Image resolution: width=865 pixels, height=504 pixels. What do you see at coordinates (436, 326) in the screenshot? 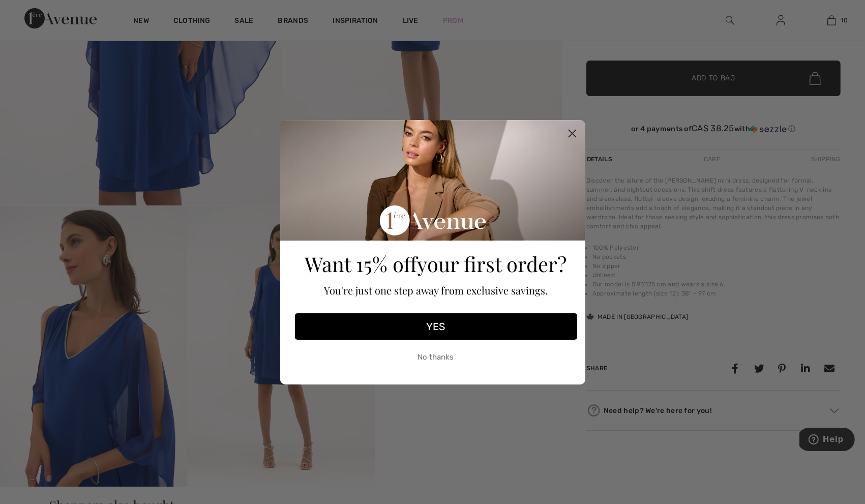
I see `button: YES` at bounding box center [436, 326].